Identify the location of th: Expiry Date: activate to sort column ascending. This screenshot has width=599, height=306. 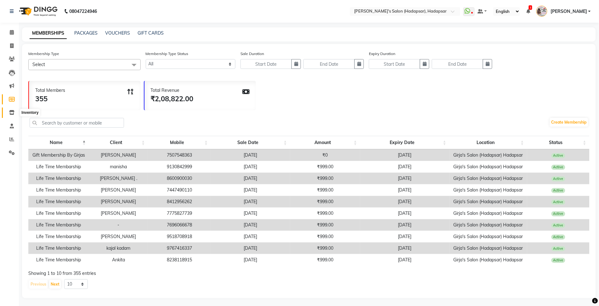
(404, 142).